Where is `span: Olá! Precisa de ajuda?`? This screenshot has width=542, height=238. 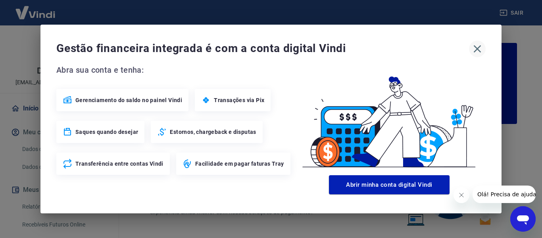 span: Olá! Precisa de ajuda? is located at coordinates (36, 9).